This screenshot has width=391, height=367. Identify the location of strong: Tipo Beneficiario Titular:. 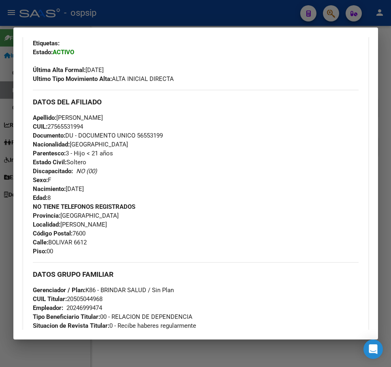
(66, 317).